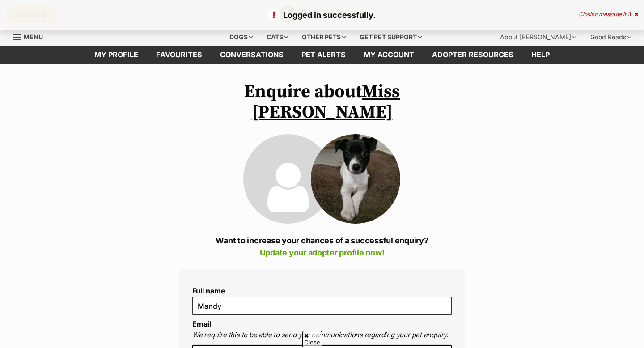 The width and height of the screenshot is (644, 348). I want to click on a: conversations, so click(252, 55).